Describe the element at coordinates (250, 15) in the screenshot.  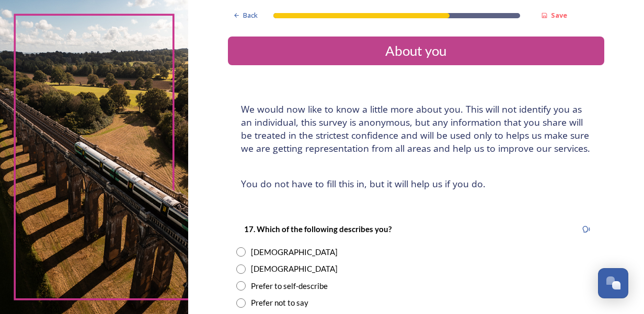
I see `span: Back` at that location.